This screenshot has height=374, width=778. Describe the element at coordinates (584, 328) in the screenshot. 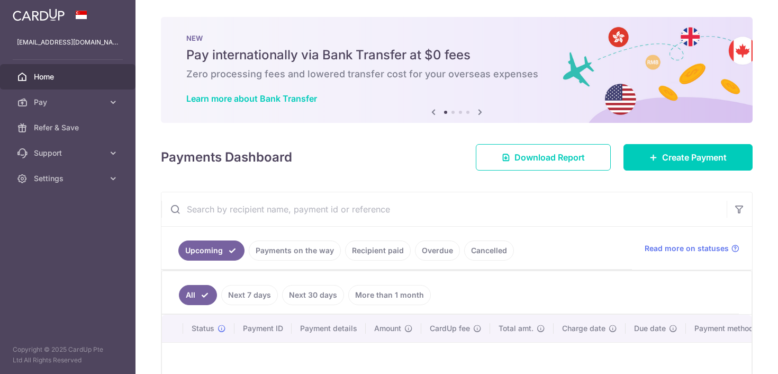

I see `span: Charge date` at that location.